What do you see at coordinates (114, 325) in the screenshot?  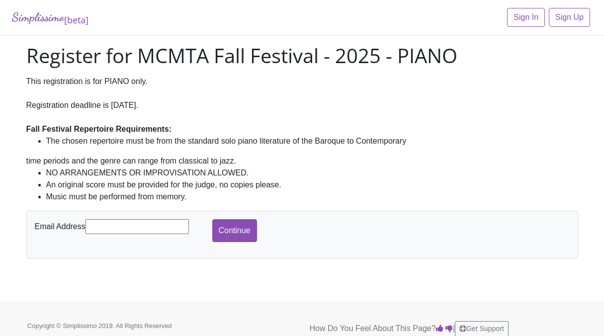 I see `p: Copyright © Simplissimo 2019. All Rights Reserved` at bounding box center [114, 325].